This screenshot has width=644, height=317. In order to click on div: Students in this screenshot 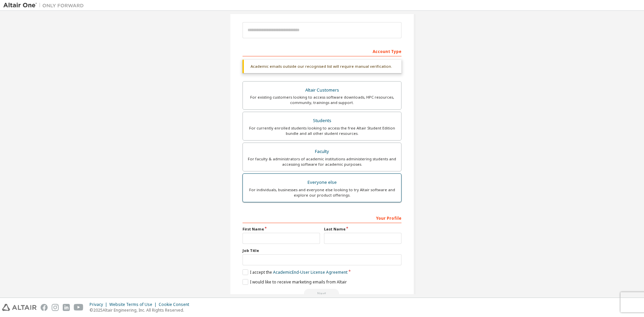, I will do `click(322, 121)`.